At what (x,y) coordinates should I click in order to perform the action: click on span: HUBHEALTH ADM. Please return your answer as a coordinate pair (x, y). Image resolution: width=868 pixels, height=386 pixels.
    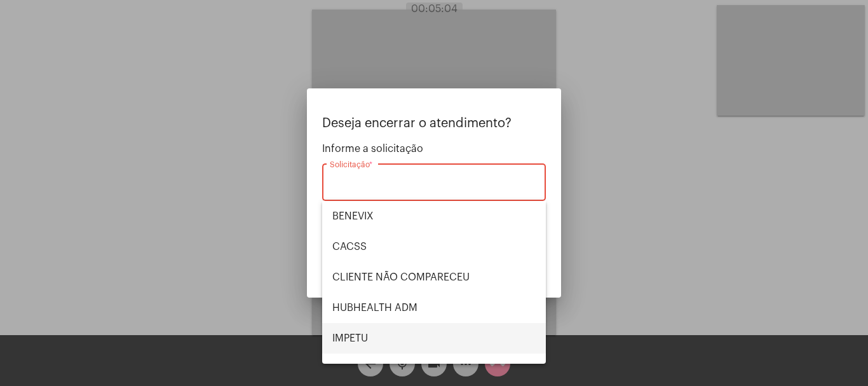
    Looking at the image, I should click on (434, 308).